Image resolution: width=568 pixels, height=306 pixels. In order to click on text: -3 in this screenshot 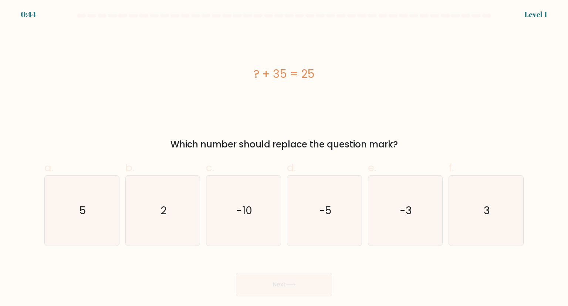, I will do `click(406, 210)`.